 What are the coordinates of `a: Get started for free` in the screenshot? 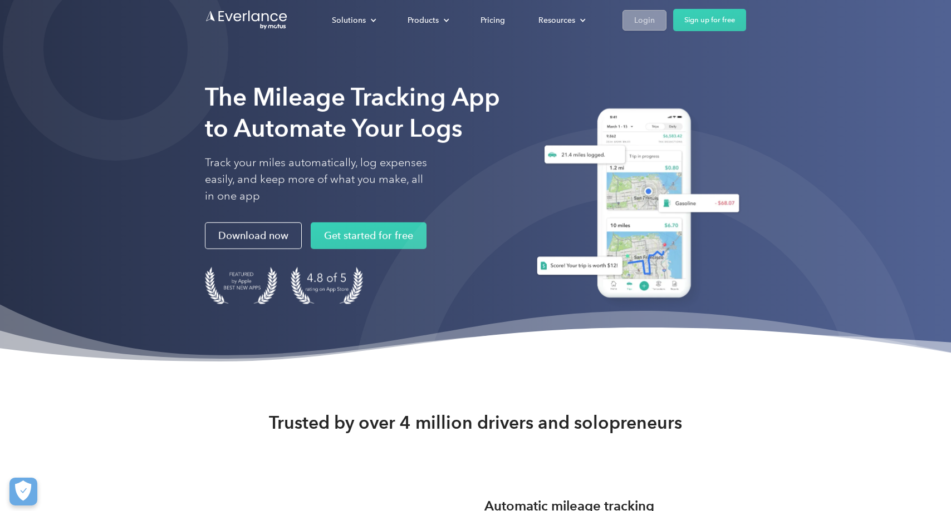 It's located at (368, 236).